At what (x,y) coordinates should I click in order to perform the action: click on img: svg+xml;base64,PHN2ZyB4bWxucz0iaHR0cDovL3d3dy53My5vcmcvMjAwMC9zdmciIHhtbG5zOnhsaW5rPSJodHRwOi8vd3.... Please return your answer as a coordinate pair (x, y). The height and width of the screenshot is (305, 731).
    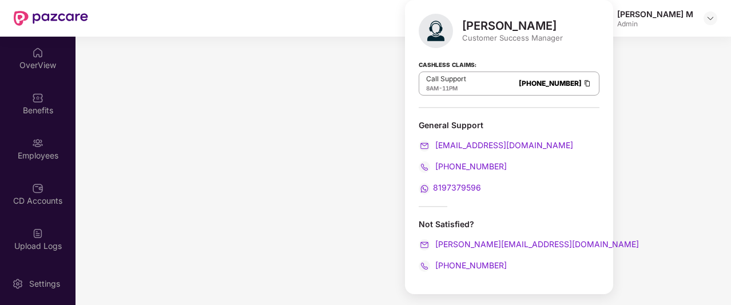
    Looking at the image, I should click on (436, 31).